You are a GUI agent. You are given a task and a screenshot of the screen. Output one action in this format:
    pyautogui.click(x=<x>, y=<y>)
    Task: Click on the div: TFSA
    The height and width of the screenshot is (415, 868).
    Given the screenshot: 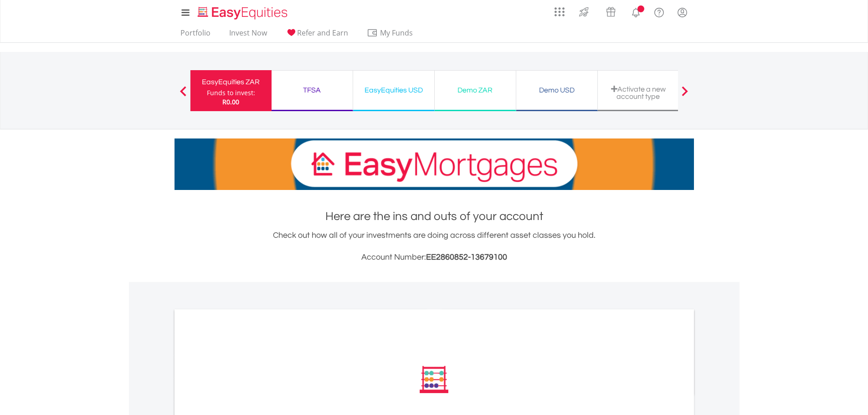 What is the action you would take?
    pyautogui.click(x=312, y=91)
    